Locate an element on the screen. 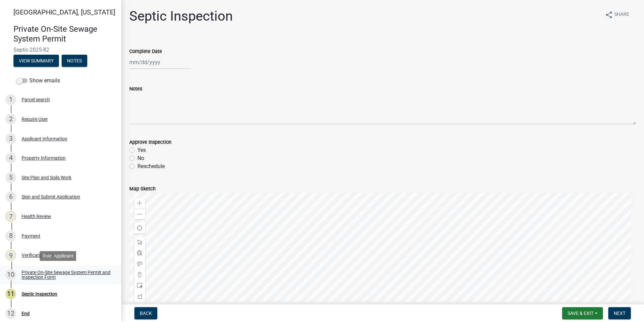  div: Role: Applicant is located at coordinates (58, 256).